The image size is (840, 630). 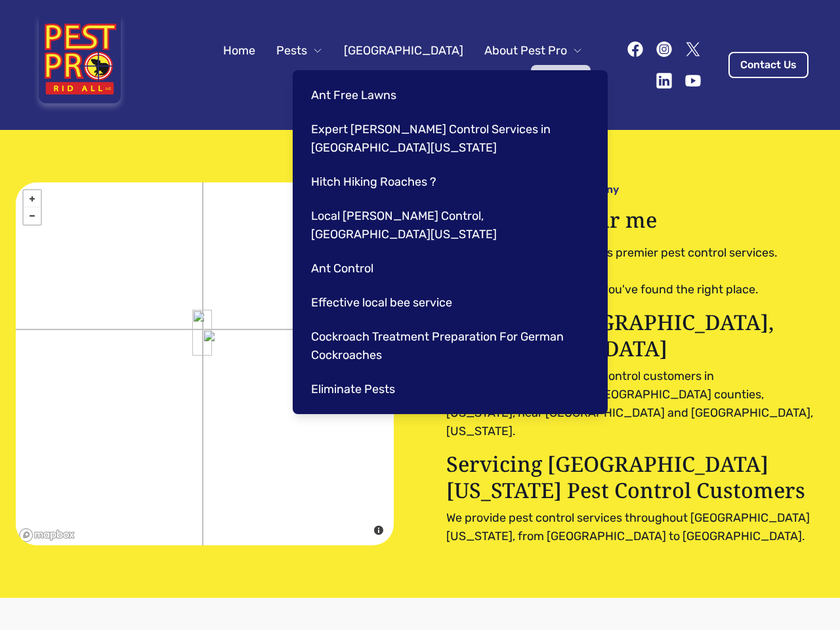 What do you see at coordinates (32, 216) in the screenshot?
I see `a: Zoom out` at bounding box center [32, 216].